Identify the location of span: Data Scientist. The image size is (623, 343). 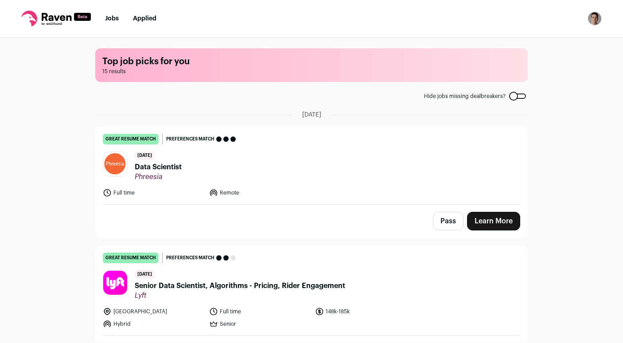
(158, 167).